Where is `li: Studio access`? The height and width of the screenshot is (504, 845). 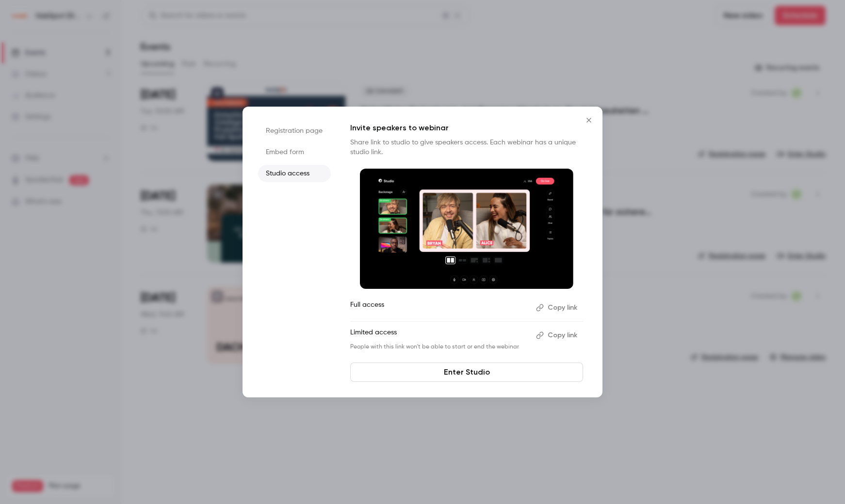
li: Studio access is located at coordinates (294, 173).